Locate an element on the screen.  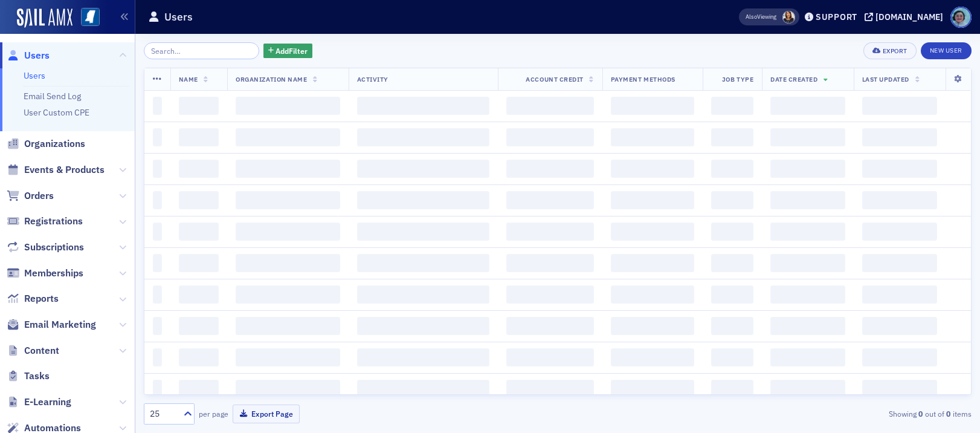
span: Job Type is located at coordinates (737, 79).